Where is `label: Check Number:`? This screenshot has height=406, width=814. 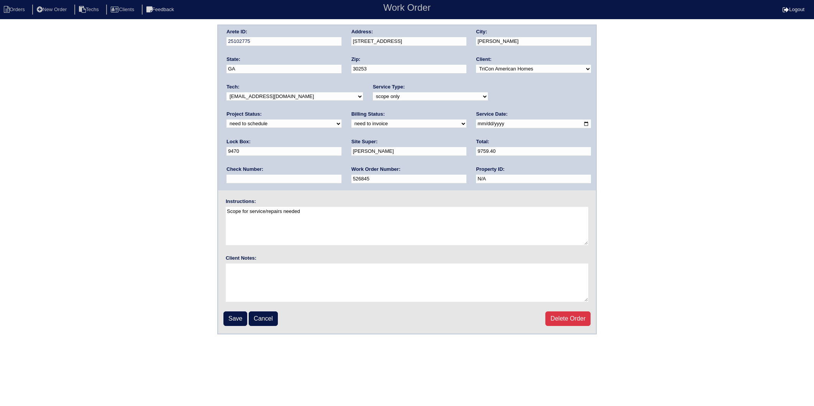 label: Check Number: is located at coordinates (245, 169).